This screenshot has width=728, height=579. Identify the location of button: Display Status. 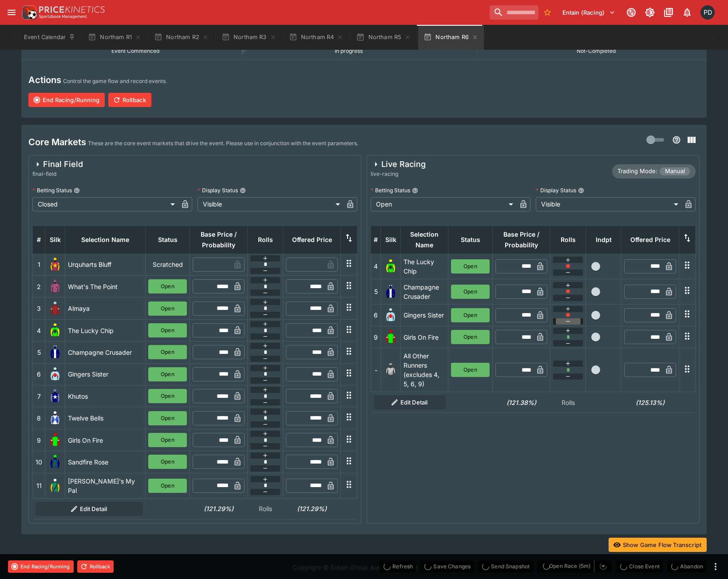
(243, 191).